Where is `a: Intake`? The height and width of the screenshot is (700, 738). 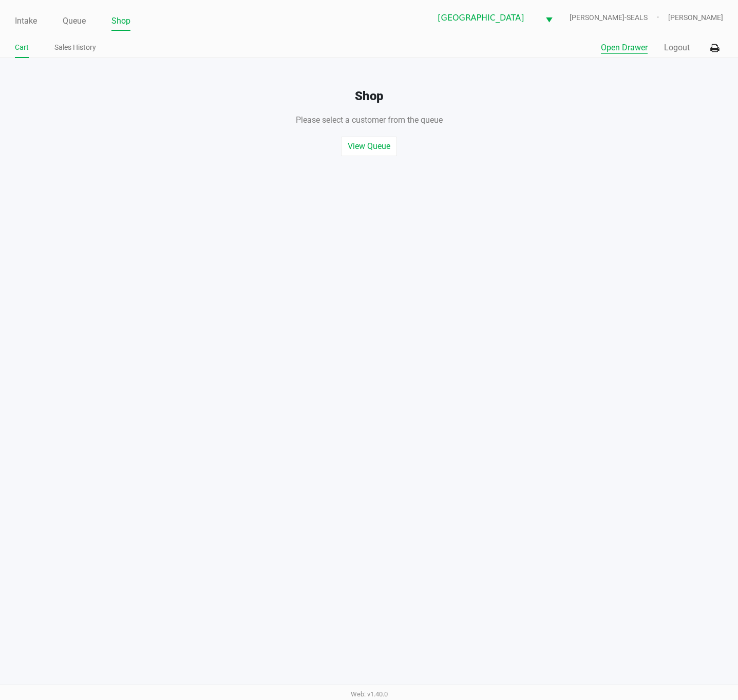 a: Intake is located at coordinates (25, 21).